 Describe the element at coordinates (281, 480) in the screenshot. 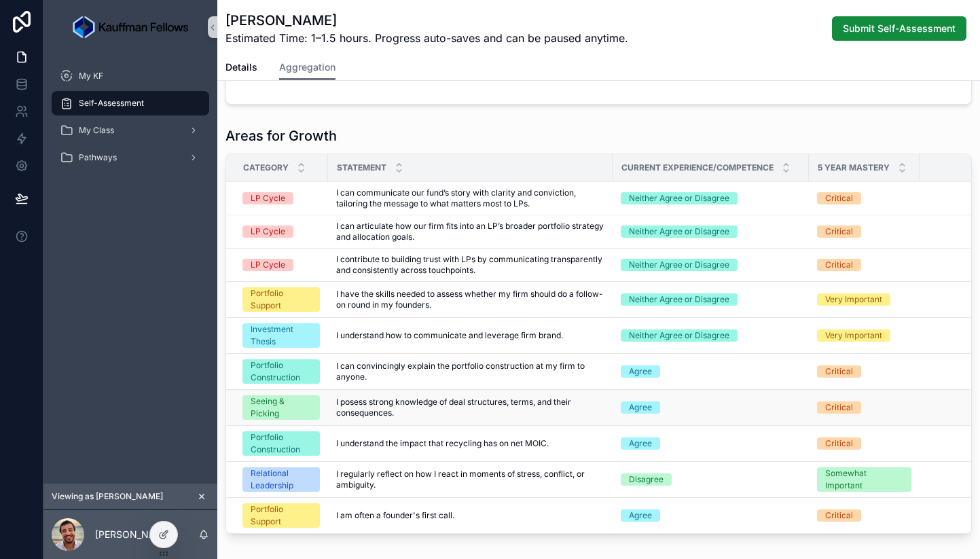

I see `div: Relational Leadership` at that location.